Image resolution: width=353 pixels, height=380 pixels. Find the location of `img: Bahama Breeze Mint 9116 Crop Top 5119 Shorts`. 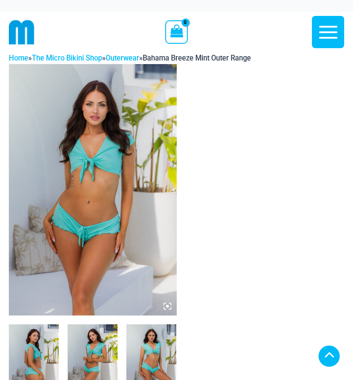

img: Bahama Breeze Mint 9116 Crop Top 5119 Shorts is located at coordinates (93, 190).